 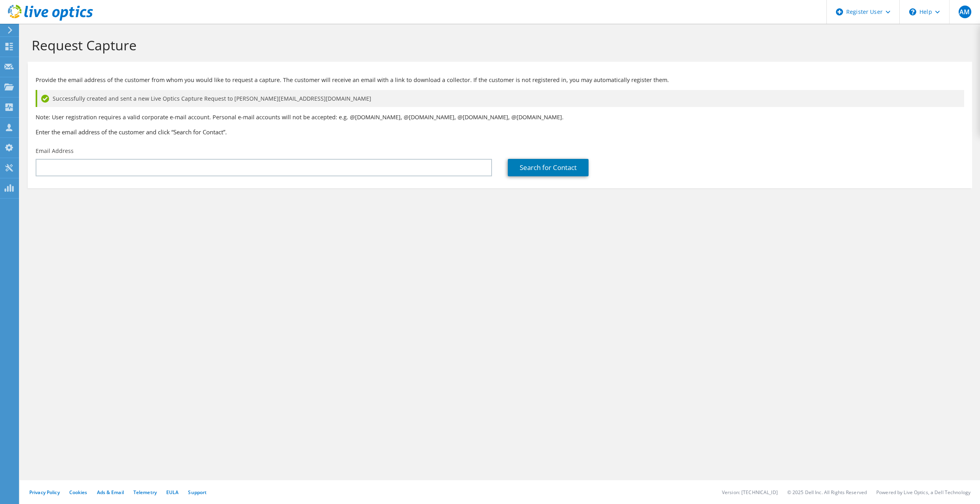 What do you see at coordinates (110, 492) in the screenshot?
I see `a: Ads & Email` at bounding box center [110, 492].